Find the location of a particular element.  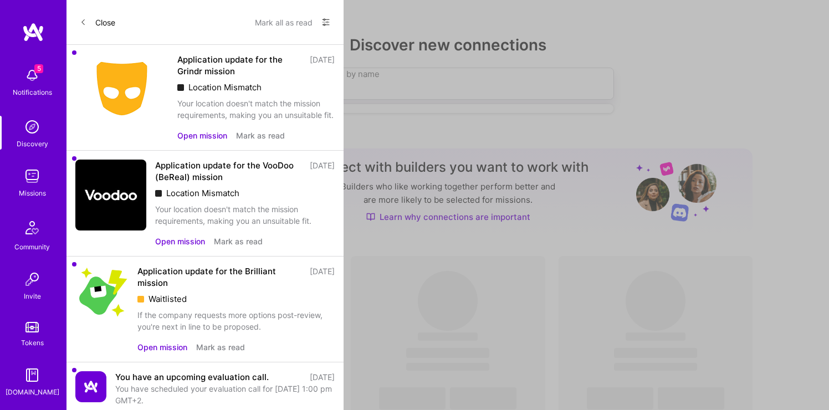

div: Tokens is located at coordinates (32, 342).